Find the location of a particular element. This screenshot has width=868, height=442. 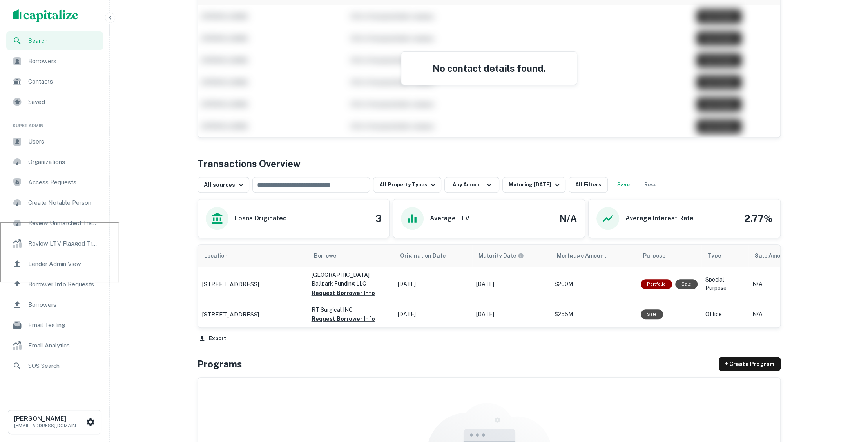

button: Any Amount is located at coordinates (472, 185).